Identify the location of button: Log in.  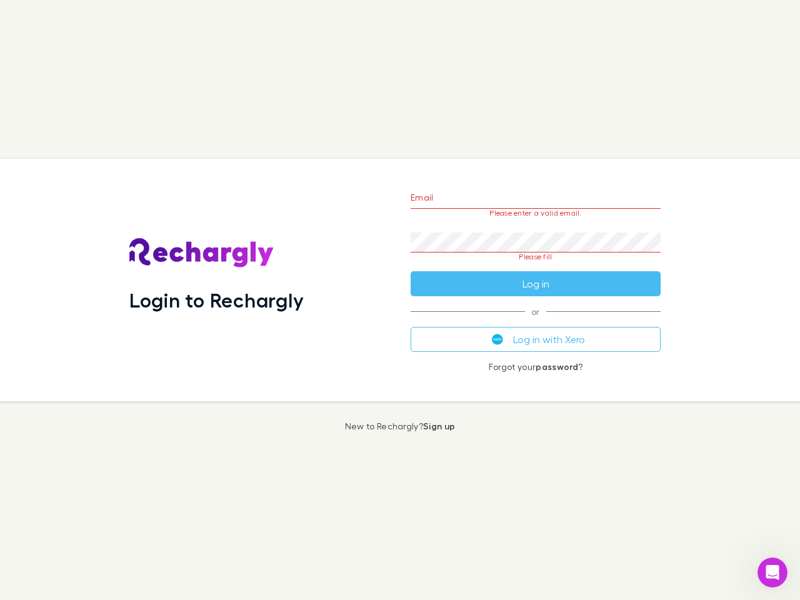
(536, 284).